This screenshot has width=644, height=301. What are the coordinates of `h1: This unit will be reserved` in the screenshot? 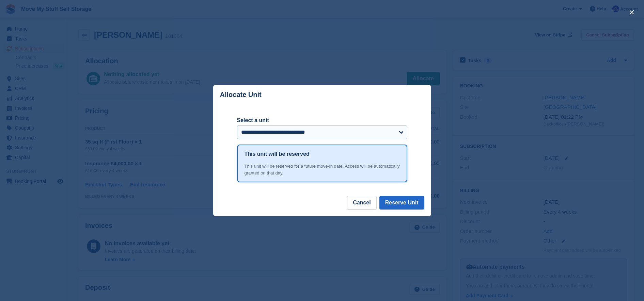 It's located at (277, 154).